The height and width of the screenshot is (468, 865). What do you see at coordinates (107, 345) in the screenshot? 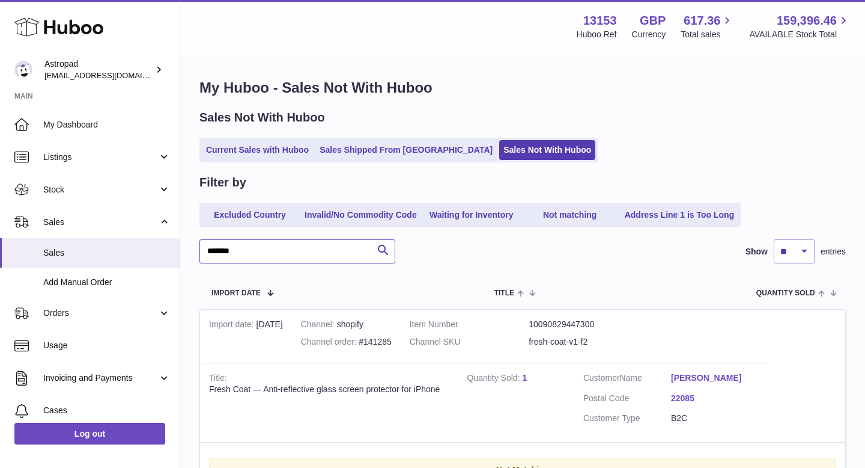
I see `span: Usage` at bounding box center [107, 345].